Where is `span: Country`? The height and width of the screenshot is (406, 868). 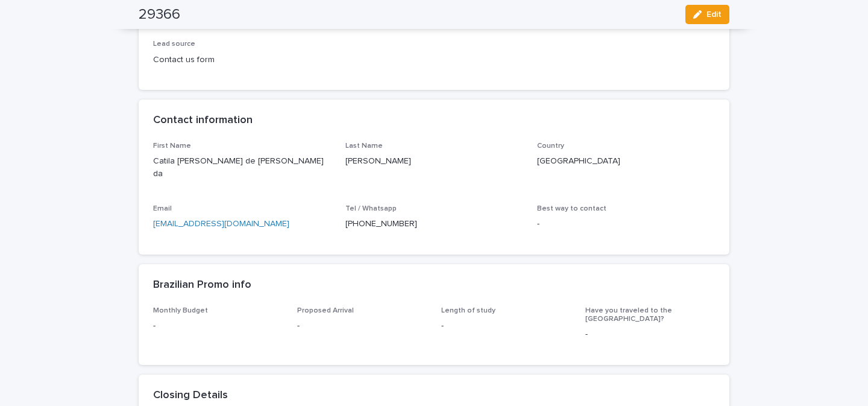
span: Country is located at coordinates (551, 146).